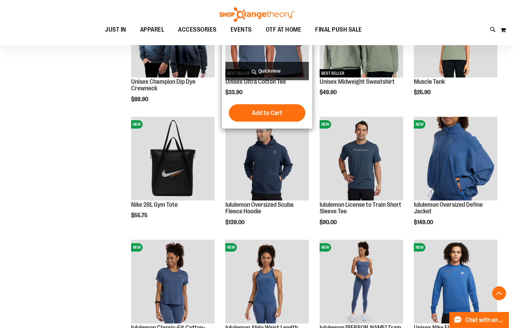 The height and width of the screenshot is (328, 513). I want to click on span: OTF AT HOME, so click(284, 30).